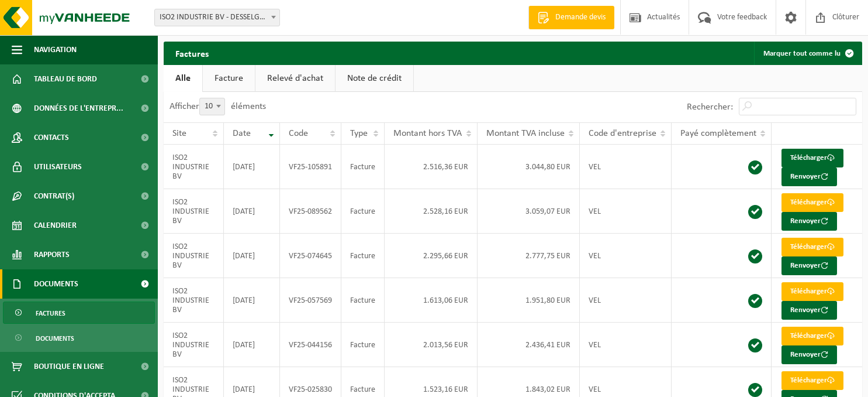  Describe the element at coordinates (58, 167) in the screenshot. I see `span: Utilisateurs` at that location.